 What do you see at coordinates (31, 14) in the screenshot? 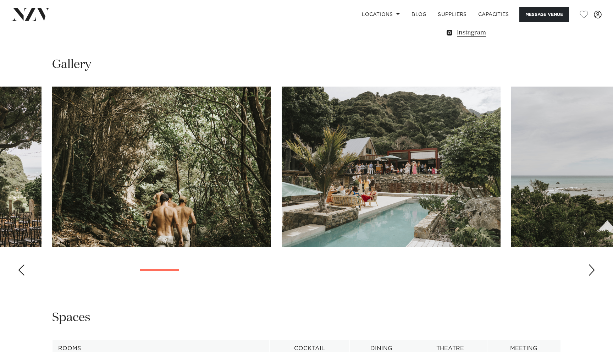
I see `img: nzv-logo.png` at bounding box center [31, 14].